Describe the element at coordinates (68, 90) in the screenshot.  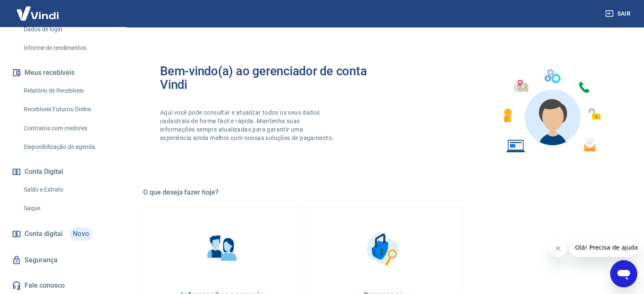
I see `a: Relatório de Recebíveis` at that location.